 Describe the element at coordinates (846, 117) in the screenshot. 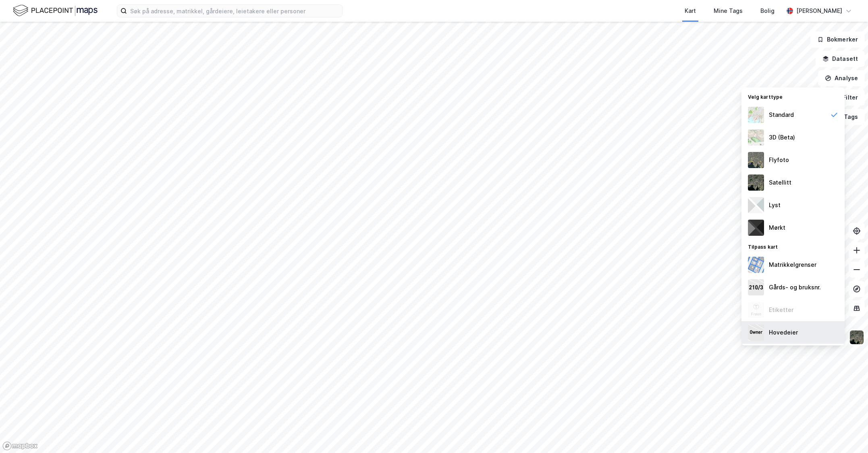

I see `button: Tags` at that location.